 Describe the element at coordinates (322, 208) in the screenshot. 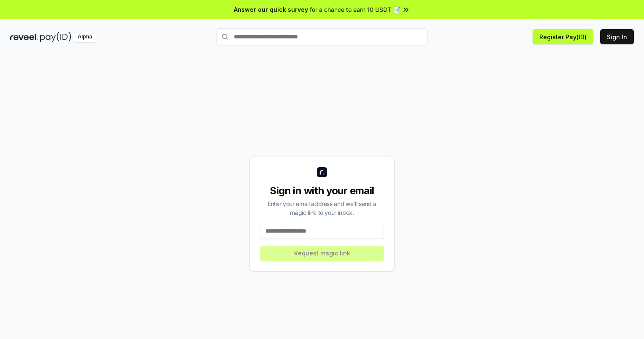

I see `div: Enter your email address and we’ll send a magic link to your inbox.` at that location.